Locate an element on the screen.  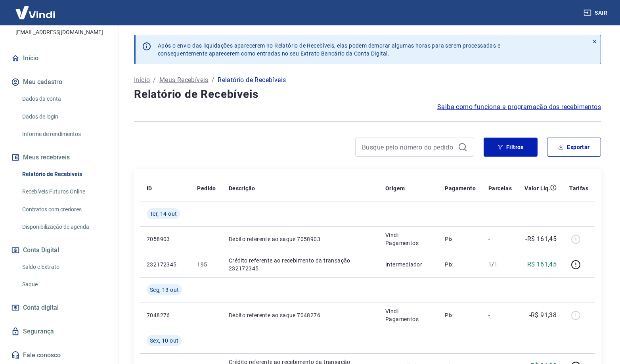
p: 7058903 is located at coordinates (165, 239).